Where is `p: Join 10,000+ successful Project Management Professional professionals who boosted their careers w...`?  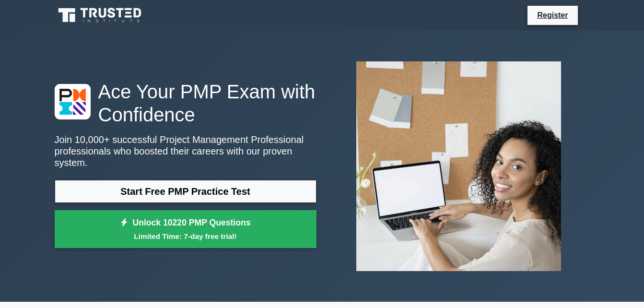
p: Join 10,000+ successful Project Management Professional professionals who boosted their careers w... is located at coordinates (186, 151).